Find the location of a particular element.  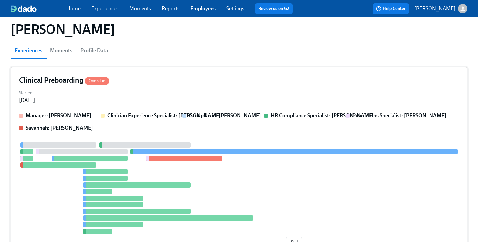

img: dado is located at coordinates (24, 9).